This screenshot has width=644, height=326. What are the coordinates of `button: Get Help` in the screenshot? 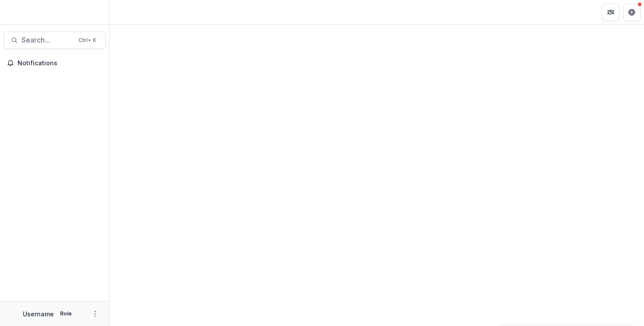 It's located at (632, 12).